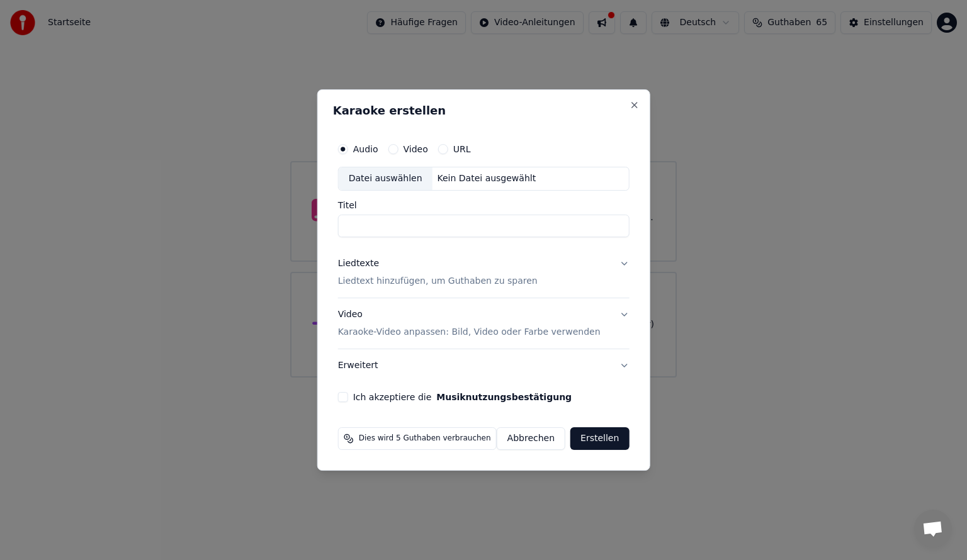 The height and width of the screenshot is (560, 967). What do you see at coordinates (483, 366) in the screenshot?
I see `button: Erweitert` at bounding box center [483, 366].